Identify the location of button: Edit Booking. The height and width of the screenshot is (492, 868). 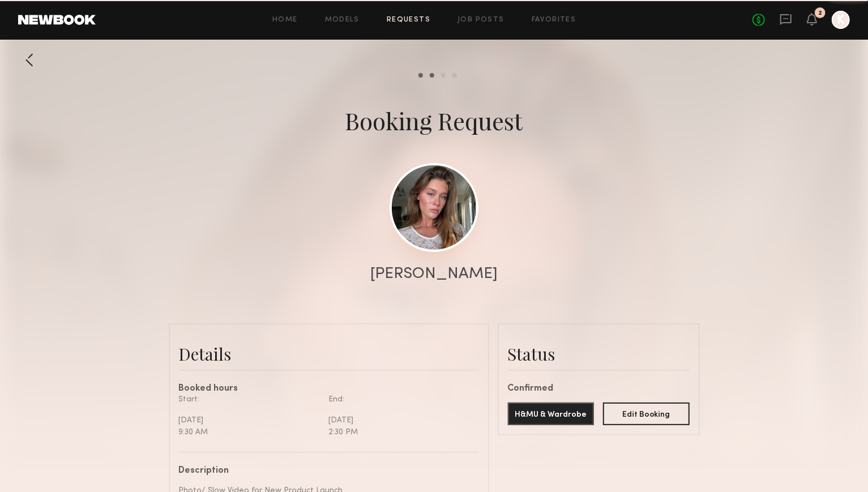
(646, 414).